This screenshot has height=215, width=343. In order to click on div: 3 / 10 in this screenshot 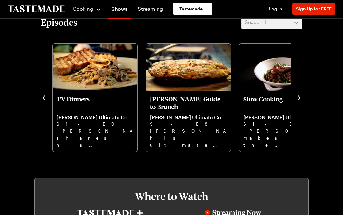, I will do `click(192, 97)`.